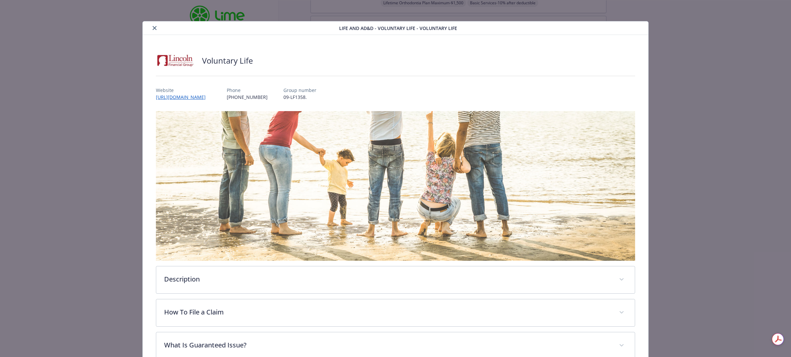 This screenshot has height=357, width=791. I want to click on h2: Voluntary Life, so click(228, 61).